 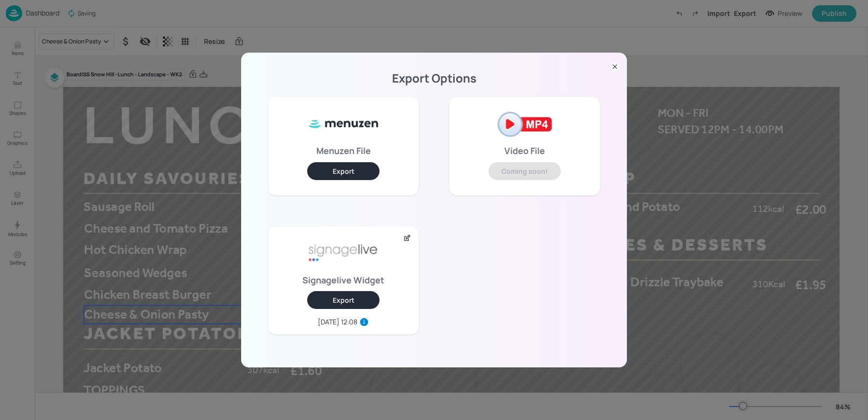 What do you see at coordinates (343, 150) in the screenshot?
I see `p: Menuzen File` at bounding box center [343, 150].